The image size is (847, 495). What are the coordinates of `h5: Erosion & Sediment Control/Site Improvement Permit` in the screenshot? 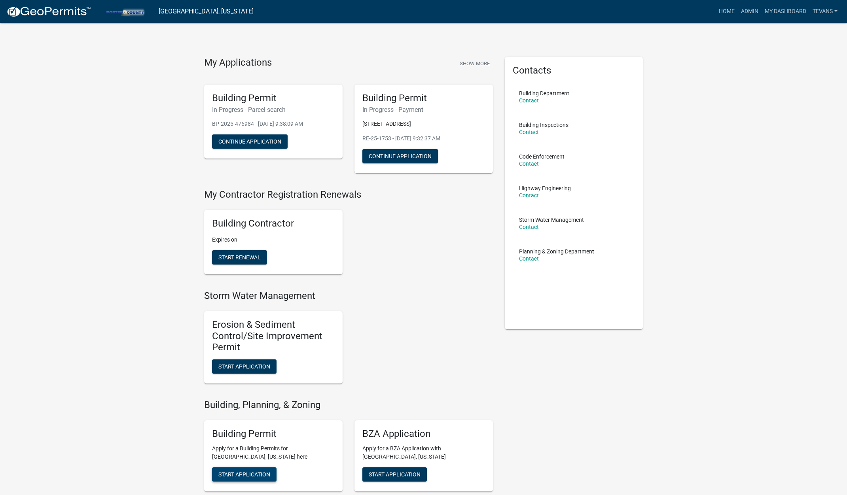 It's located at (273, 336).